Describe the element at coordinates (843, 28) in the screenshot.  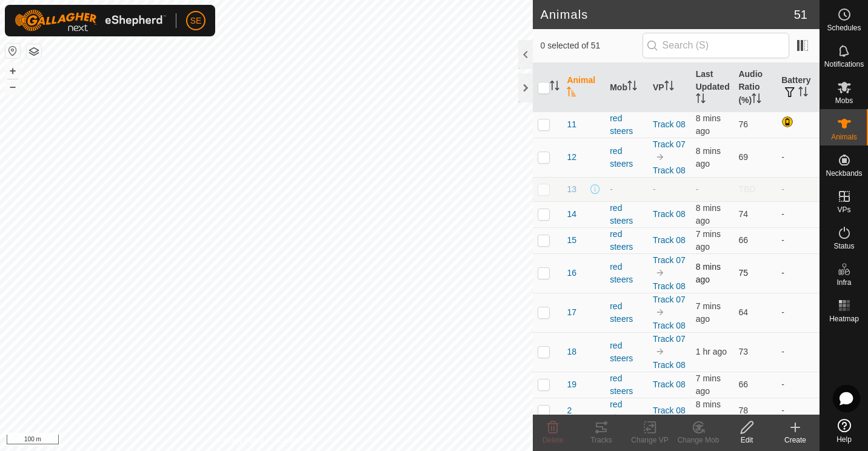
I see `span: Schedules` at that location.